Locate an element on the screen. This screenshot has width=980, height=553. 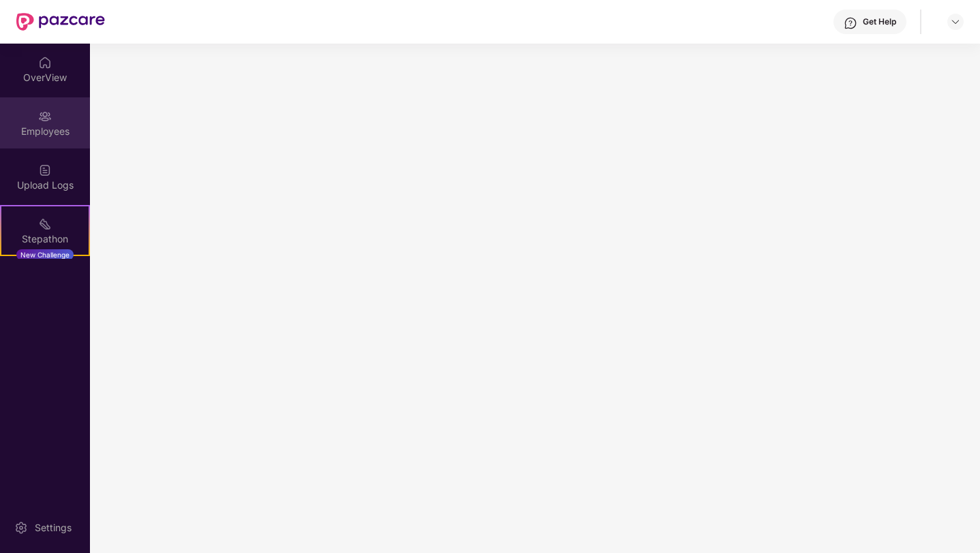
img: svg+xml;base64,PHN2ZyBpZD0iRW1wbG95ZWVzIiB4bWxucz0iaHR0cDovL3d3dy53My5vcmcvMjAwMC9zdmciIHdpZHRoPS... is located at coordinates (45, 116).